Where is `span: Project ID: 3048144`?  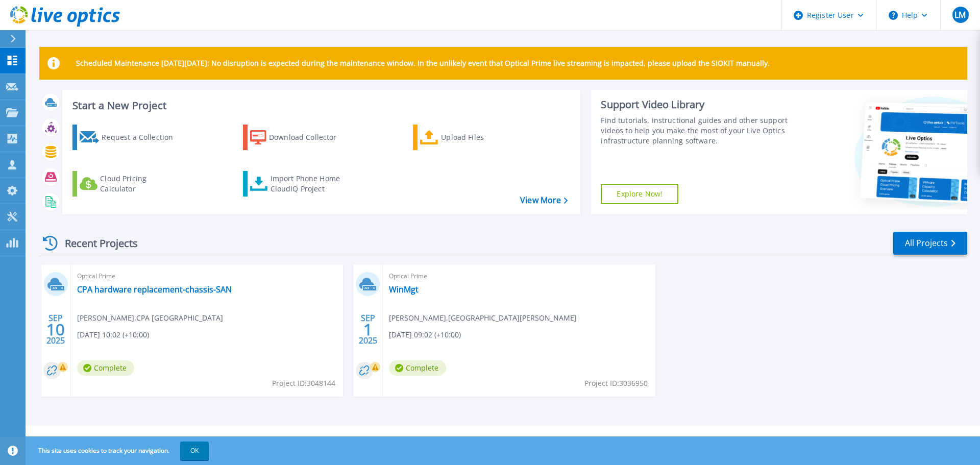 span: Project ID: 3048144 is located at coordinates (304, 383).